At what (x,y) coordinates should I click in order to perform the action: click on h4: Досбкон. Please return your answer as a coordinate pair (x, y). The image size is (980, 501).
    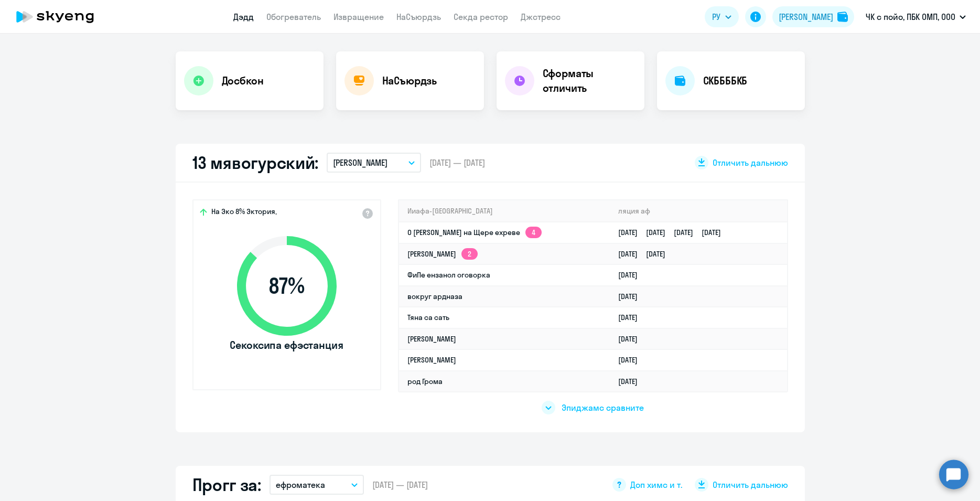
    Looking at the image, I should click on (243, 81).